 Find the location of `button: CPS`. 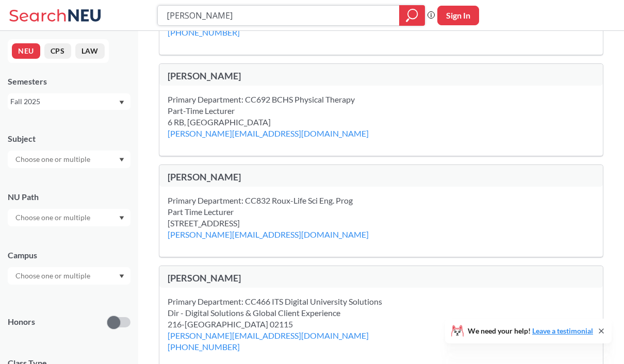

button: CPS is located at coordinates (58, 51).